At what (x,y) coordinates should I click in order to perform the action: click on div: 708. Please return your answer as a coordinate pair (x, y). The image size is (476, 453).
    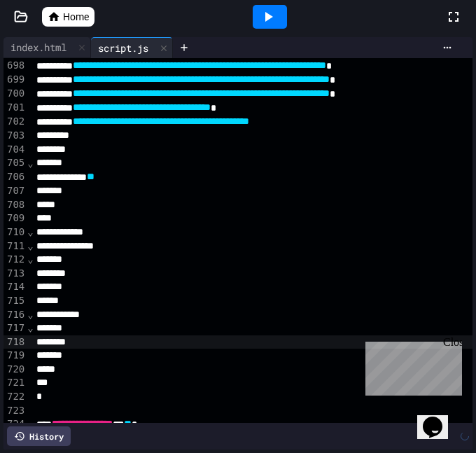
    Looking at the image, I should click on (14, 206).